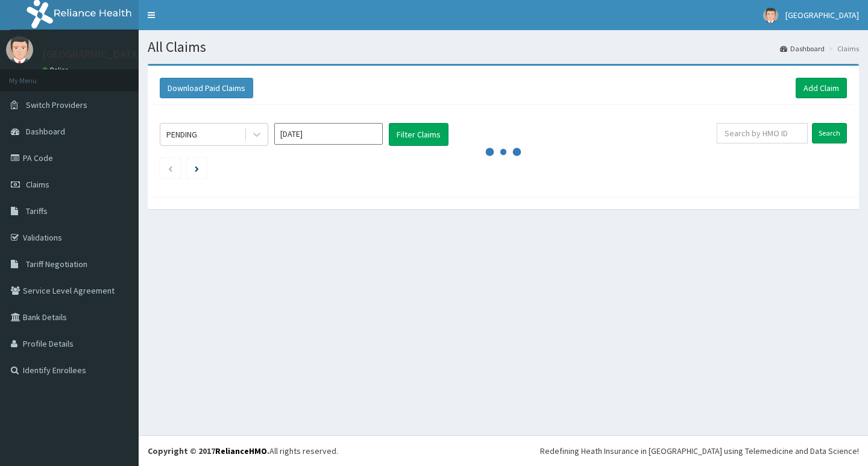  What do you see at coordinates (503, 47) in the screenshot?
I see `h1: All Claims` at bounding box center [503, 47].